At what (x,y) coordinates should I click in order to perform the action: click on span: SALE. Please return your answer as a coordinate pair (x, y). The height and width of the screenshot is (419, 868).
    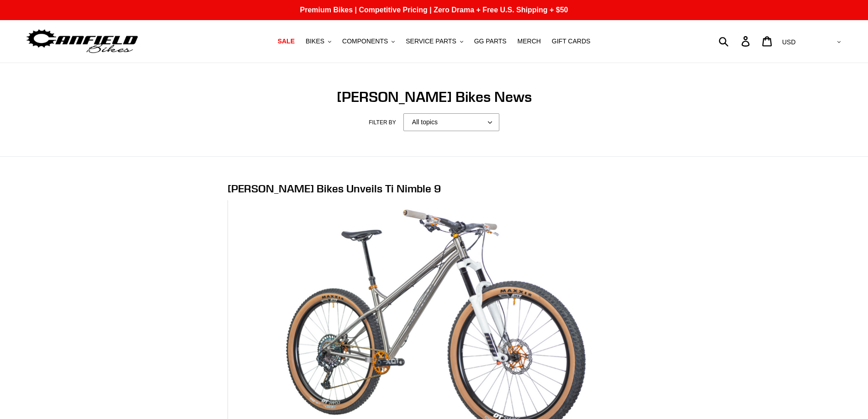
    Looking at the image, I should click on (286, 41).